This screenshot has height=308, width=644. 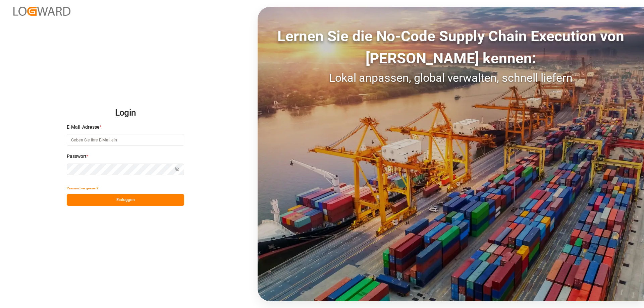 I want to click on font: Passwort, so click(x=77, y=156).